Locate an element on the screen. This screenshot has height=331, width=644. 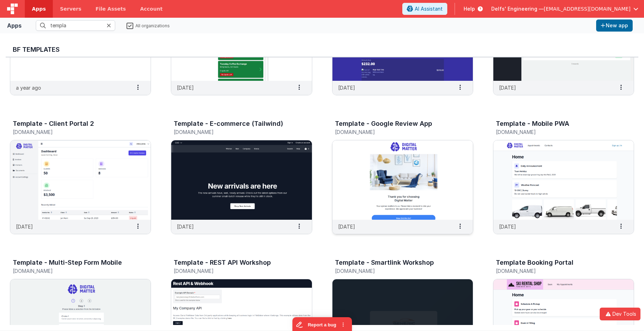
span: More options is located at coordinates (51, 7).